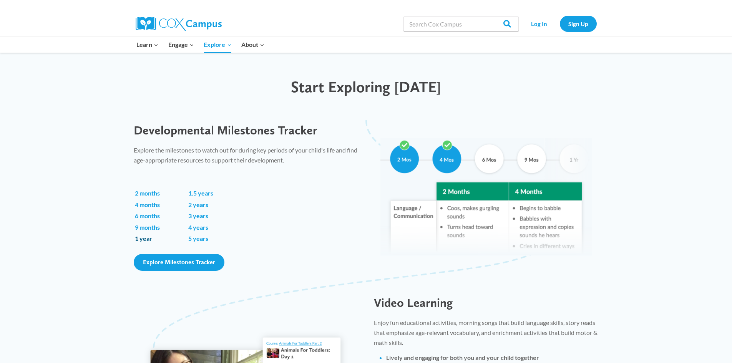 The image size is (732, 363). What do you see at coordinates (539, 23) in the screenshot?
I see `a: Log In` at bounding box center [539, 23].